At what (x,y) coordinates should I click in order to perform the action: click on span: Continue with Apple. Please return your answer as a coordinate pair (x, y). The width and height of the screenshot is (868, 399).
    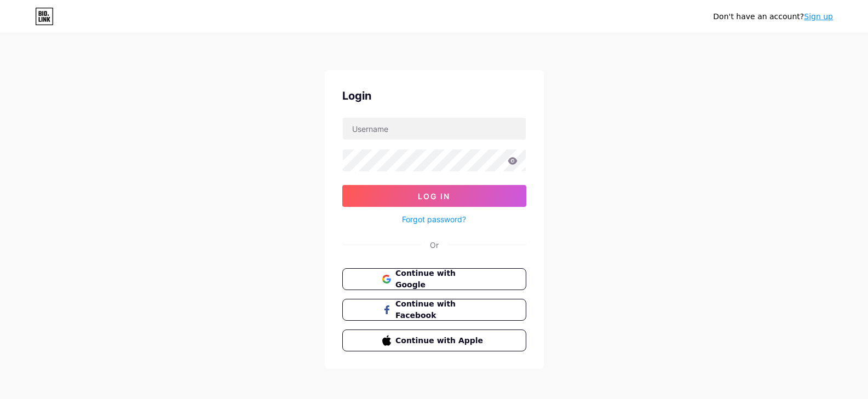
    Looking at the image, I should click on (440, 340).